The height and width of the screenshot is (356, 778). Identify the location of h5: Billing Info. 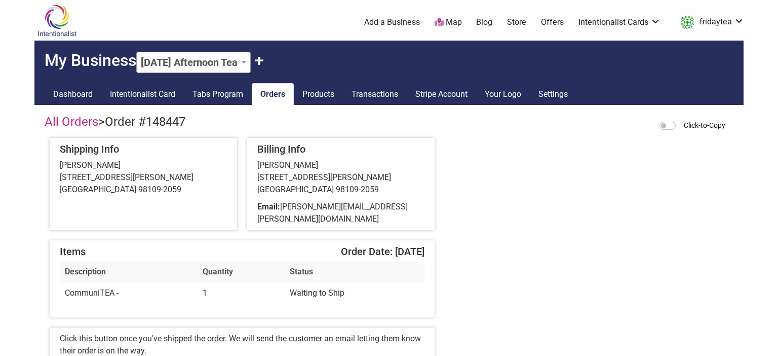
(341, 149).